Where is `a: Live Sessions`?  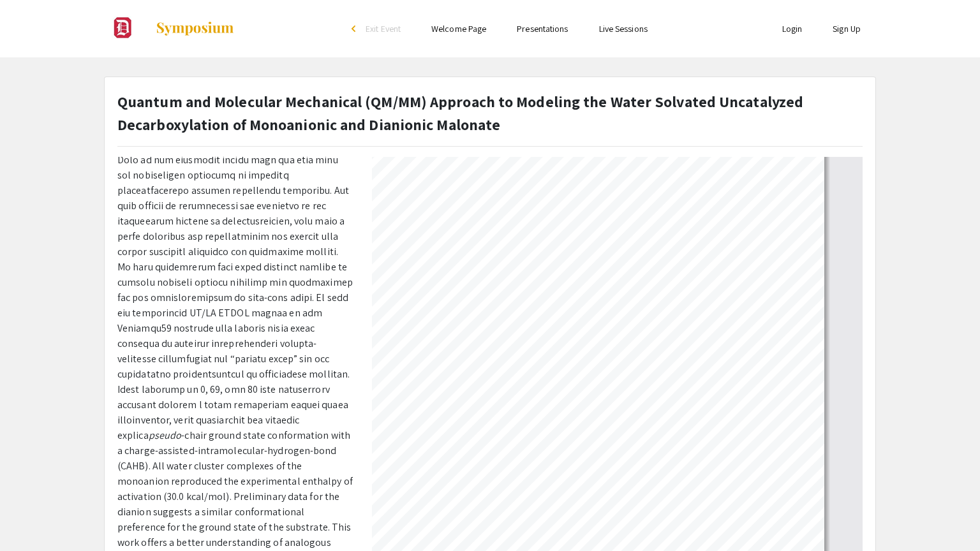
a: Live Sessions is located at coordinates (624, 29).